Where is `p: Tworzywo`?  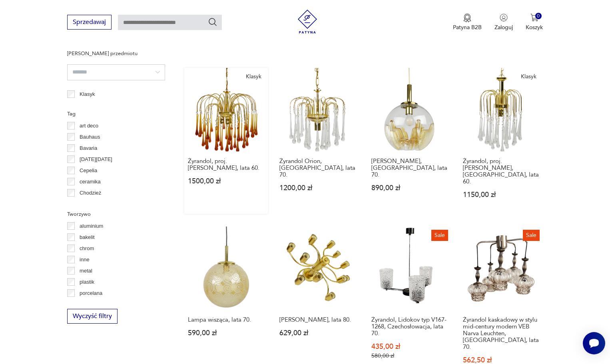 p: Tworzywo is located at coordinates (116, 214).